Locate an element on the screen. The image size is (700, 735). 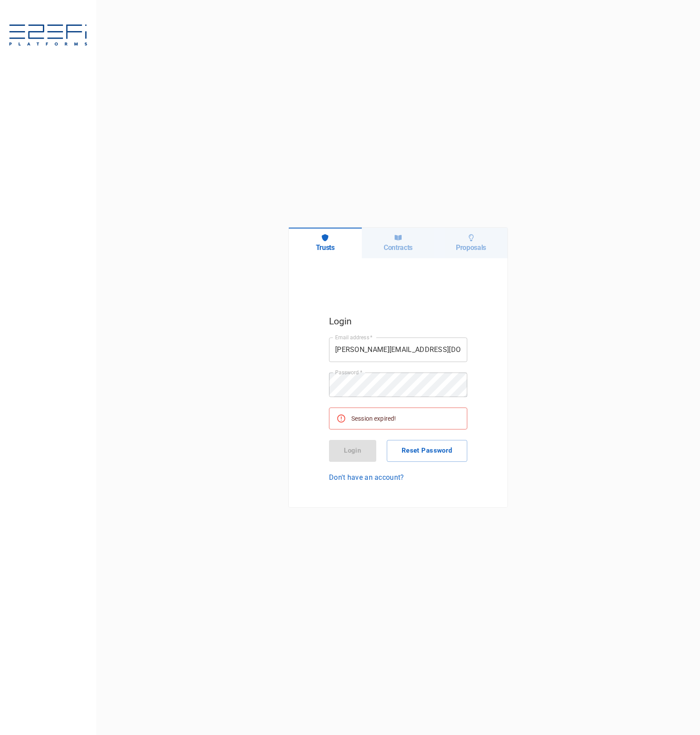
label: Email address is located at coordinates (354, 337).